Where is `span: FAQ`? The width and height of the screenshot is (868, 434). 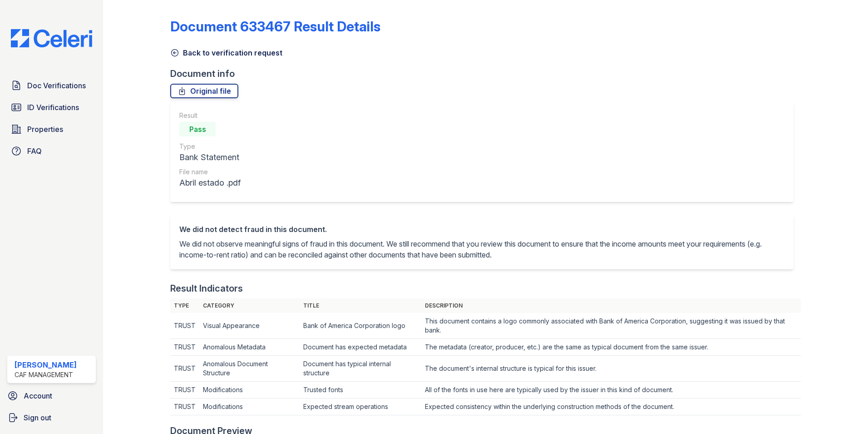
span: FAQ is located at coordinates (35, 151).